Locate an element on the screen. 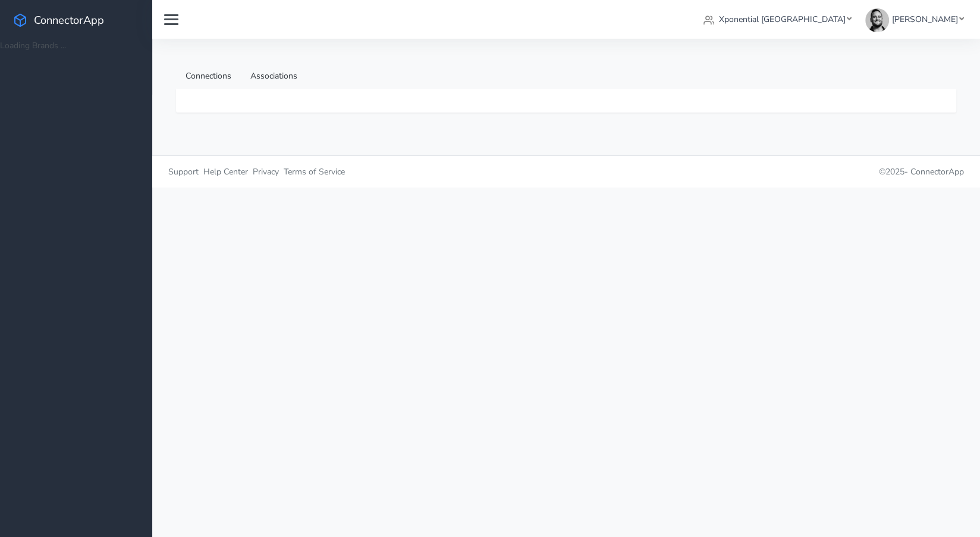 The height and width of the screenshot is (537, 980). img: James Carr is located at coordinates (877, 21).